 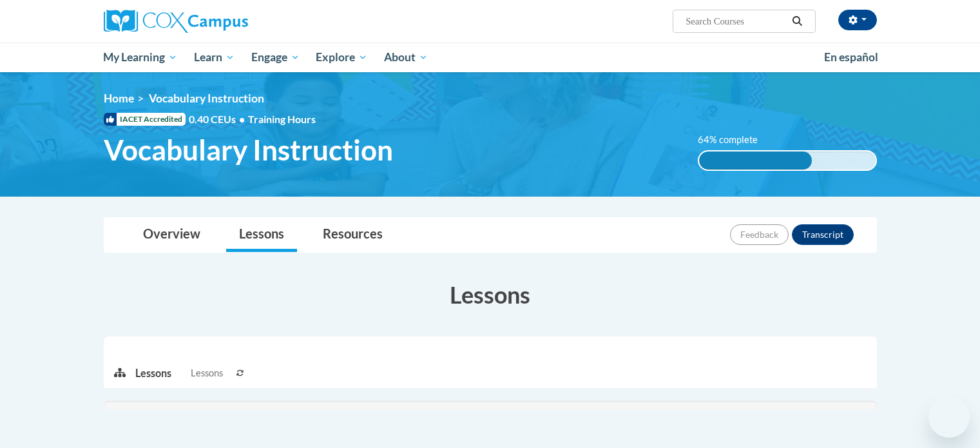 What do you see at coordinates (218, 119) in the screenshot?
I see `span: 0.40 CEUs` at bounding box center [218, 119].